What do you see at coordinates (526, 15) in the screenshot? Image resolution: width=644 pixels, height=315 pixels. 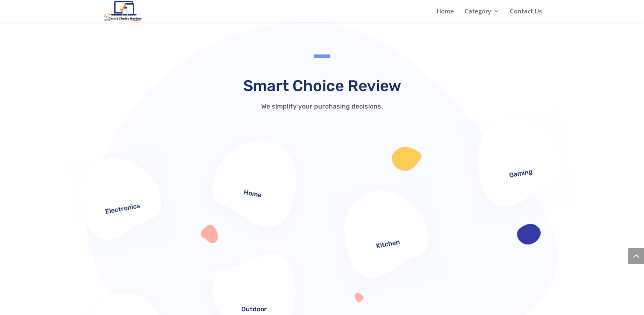 I see `a: Contact Us` at bounding box center [526, 15].